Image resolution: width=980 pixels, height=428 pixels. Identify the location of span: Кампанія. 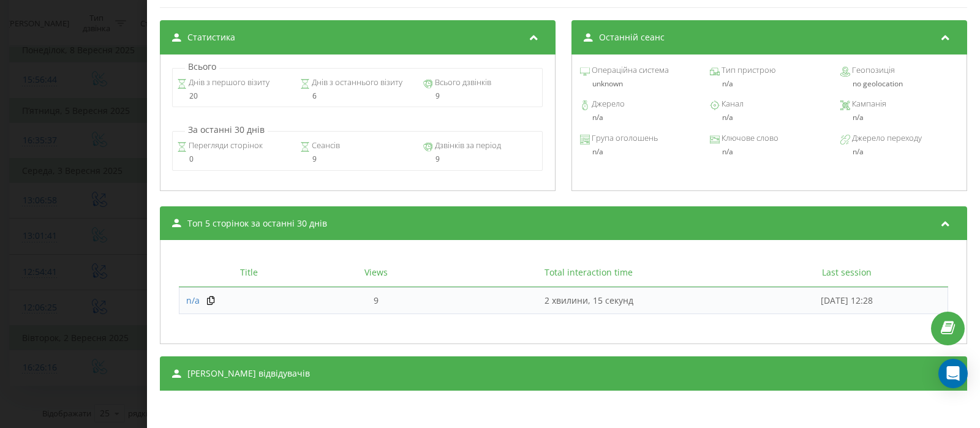
(867, 104).